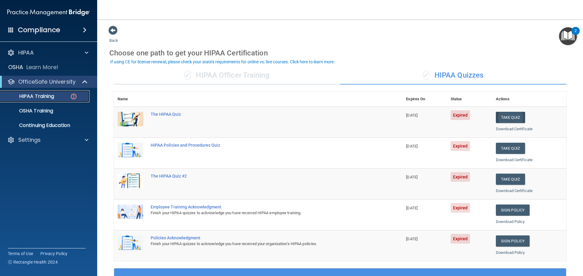 Image resolution: width=583 pixels, height=276 pixels. Describe the element at coordinates (54, 254) in the screenshot. I see `a: Privacy Policy` at that location.